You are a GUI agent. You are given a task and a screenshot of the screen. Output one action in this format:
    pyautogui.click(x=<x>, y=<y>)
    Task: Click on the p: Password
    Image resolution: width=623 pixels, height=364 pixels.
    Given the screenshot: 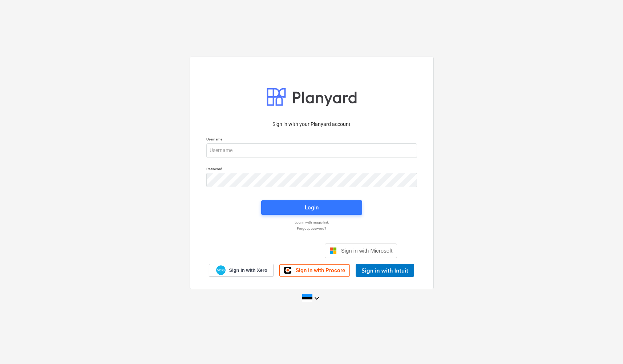 What is the action you would take?
    pyautogui.click(x=312, y=170)
    